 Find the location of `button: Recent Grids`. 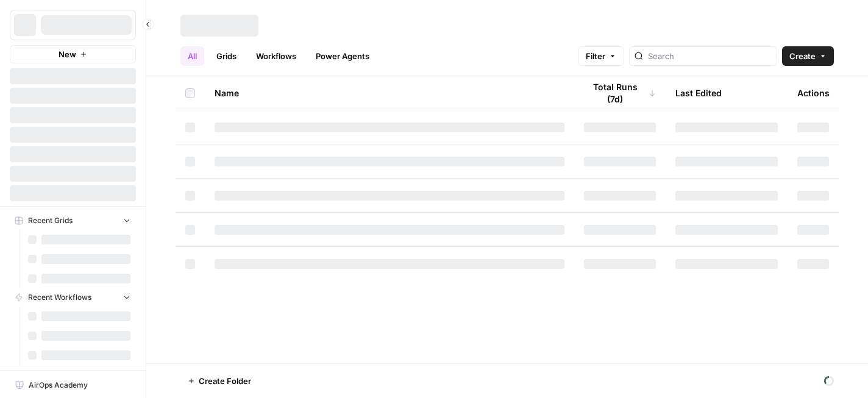

button: Recent Grids is located at coordinates (72, 221).